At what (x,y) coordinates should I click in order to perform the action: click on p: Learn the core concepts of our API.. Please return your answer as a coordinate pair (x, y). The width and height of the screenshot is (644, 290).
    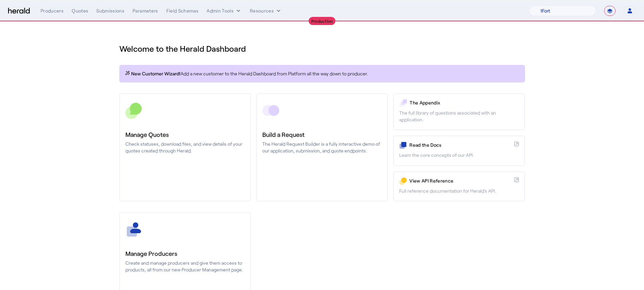
    Looking at the image, I should click on (459, 155).